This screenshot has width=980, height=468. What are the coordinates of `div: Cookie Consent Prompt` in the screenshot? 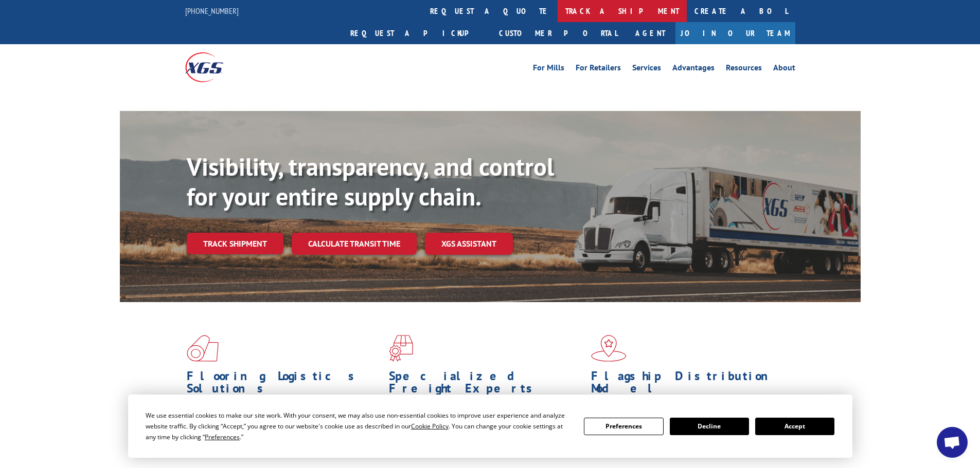 It's located at (490, 426).